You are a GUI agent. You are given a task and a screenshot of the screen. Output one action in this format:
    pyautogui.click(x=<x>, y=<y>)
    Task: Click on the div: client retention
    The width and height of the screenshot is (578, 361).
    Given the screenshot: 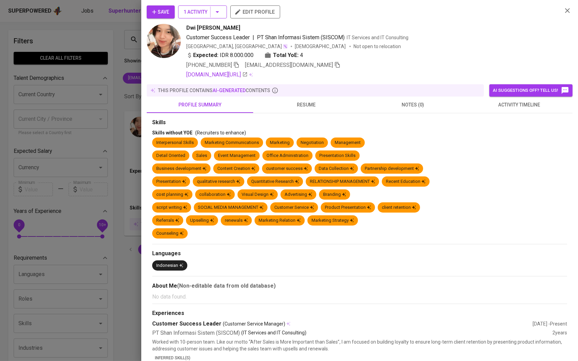 What is the action you would take?
    pyautogui.click(x=399, y=207)
    